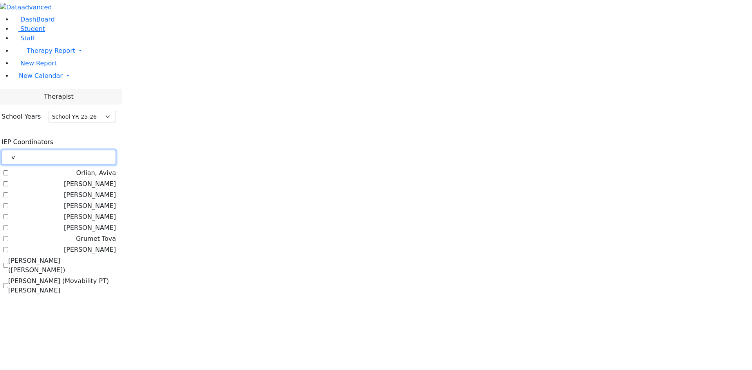 This screenshot has height=370, width=752. Describe the element at coordinates (27, 38) in the screenshot. I see `span: Staff` at that location.